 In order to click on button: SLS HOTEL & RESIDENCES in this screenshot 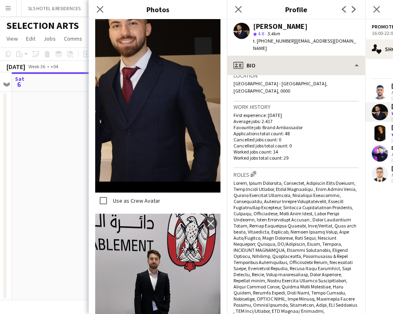, I will do `click(54, 8)`.